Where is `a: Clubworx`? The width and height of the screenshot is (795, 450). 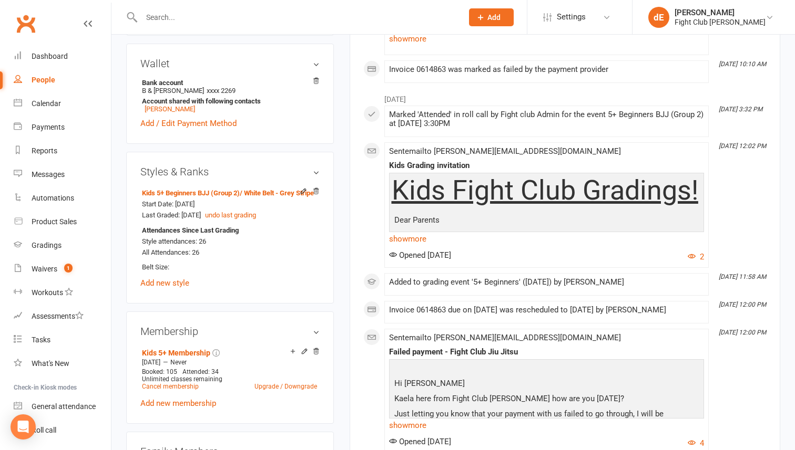
a: Clubworx is located at coordinates (26, 24).